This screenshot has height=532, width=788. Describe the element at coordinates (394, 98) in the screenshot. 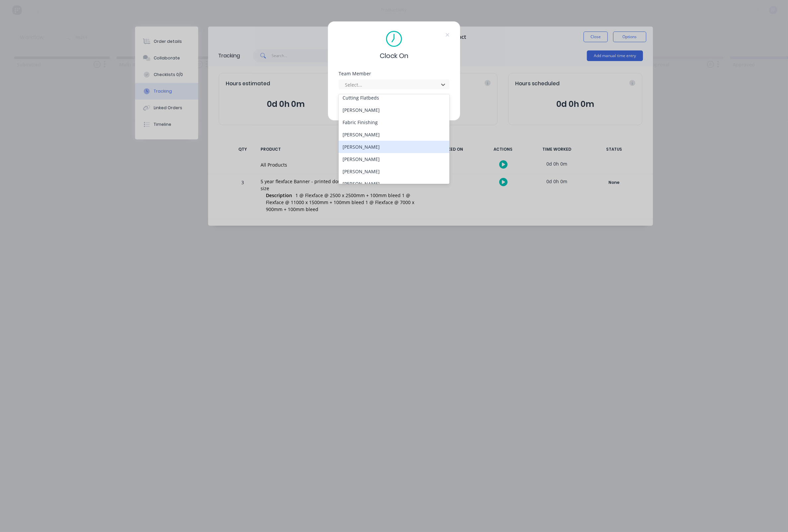

I see `div: Cutting Flatbeds` at that location.